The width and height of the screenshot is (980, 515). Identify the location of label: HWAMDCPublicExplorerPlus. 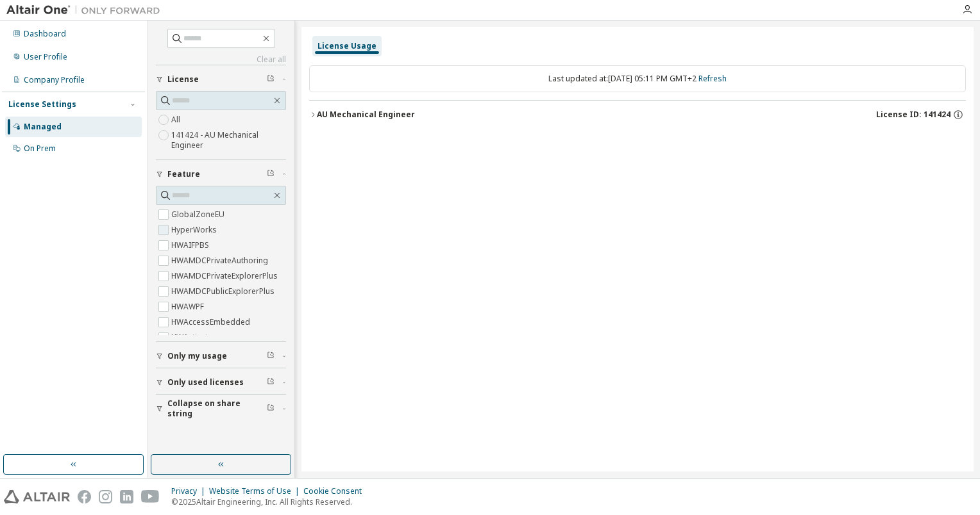
(224, 291).